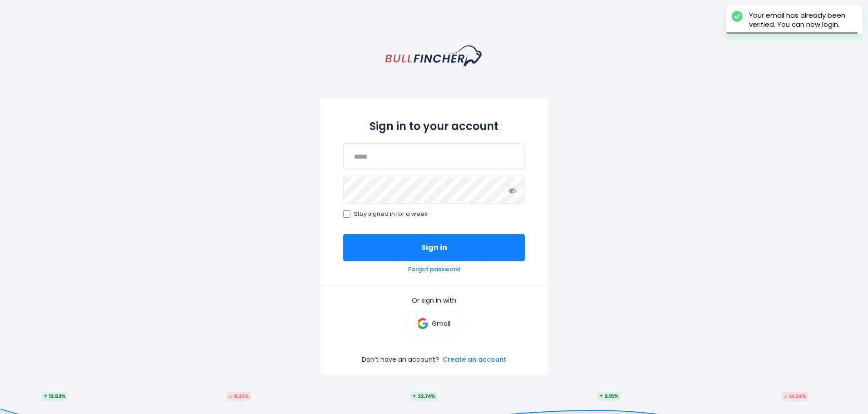  Describe the element at coordinates (434, 56) in the screenshot. I see `a: homepage` at that location.